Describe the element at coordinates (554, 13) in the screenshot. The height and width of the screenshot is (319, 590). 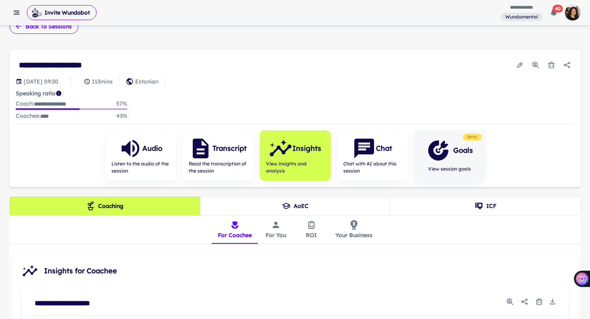
I see `button: 40` at that location.